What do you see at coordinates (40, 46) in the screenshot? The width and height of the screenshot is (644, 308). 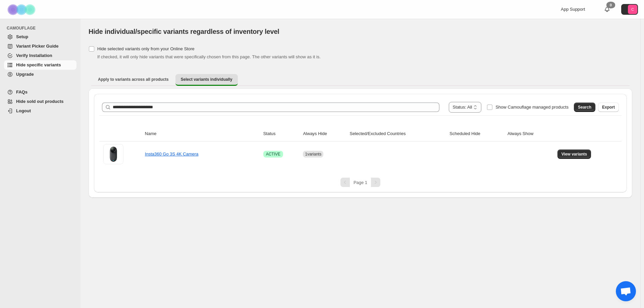 I see `a: Variant Picker Guide` at bounding box center [40, 46].